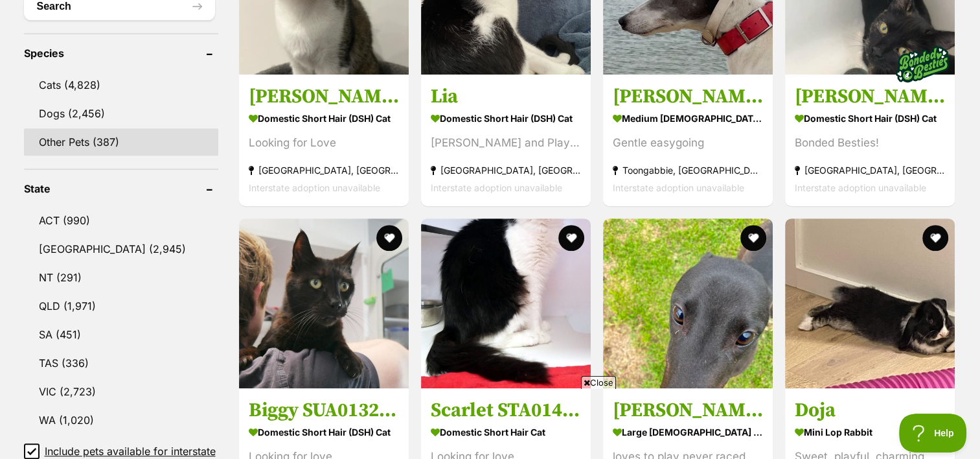  What do you see at coordinates (871, 411) in the screenshot?
I see `h3: Doja` at bounding box center [871, 411].